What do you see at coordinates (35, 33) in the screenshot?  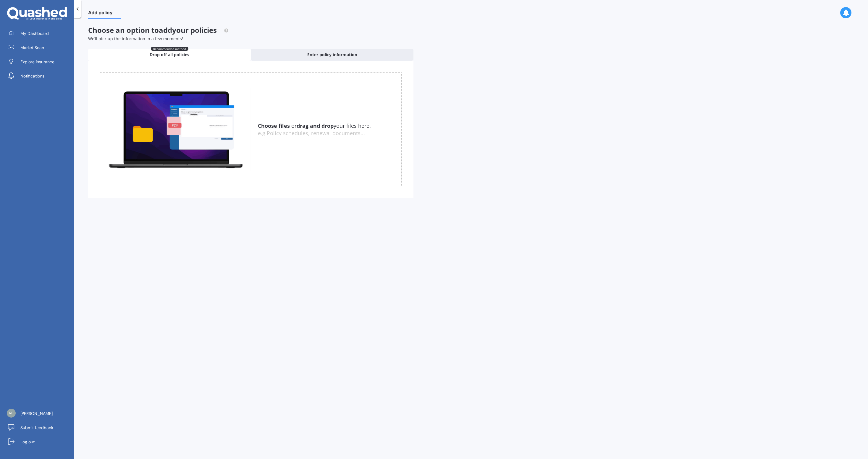 I see `span: My Dashboard` at bounding box center [35, 33].